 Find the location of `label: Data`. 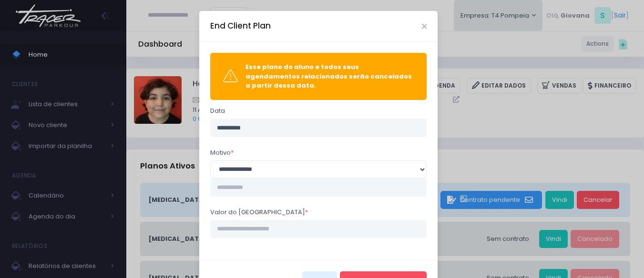

label: Data is located at coordinates (217, 111).